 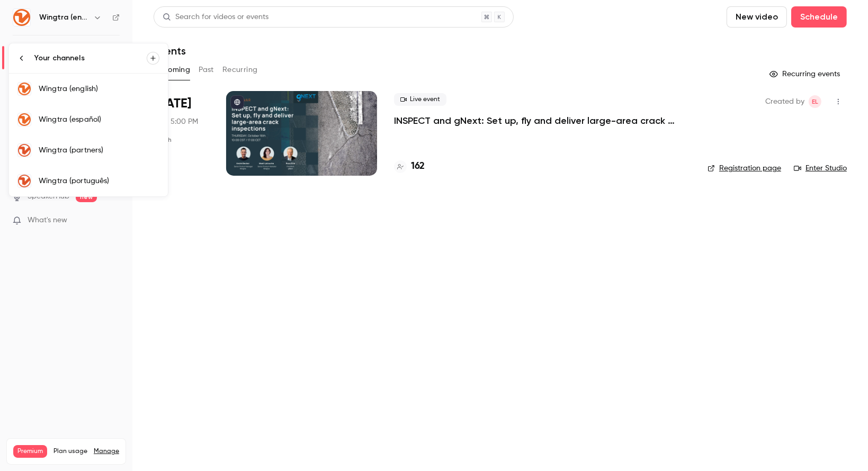 I want to click on div: Wingtra (partners), so click(x=99, y=150).